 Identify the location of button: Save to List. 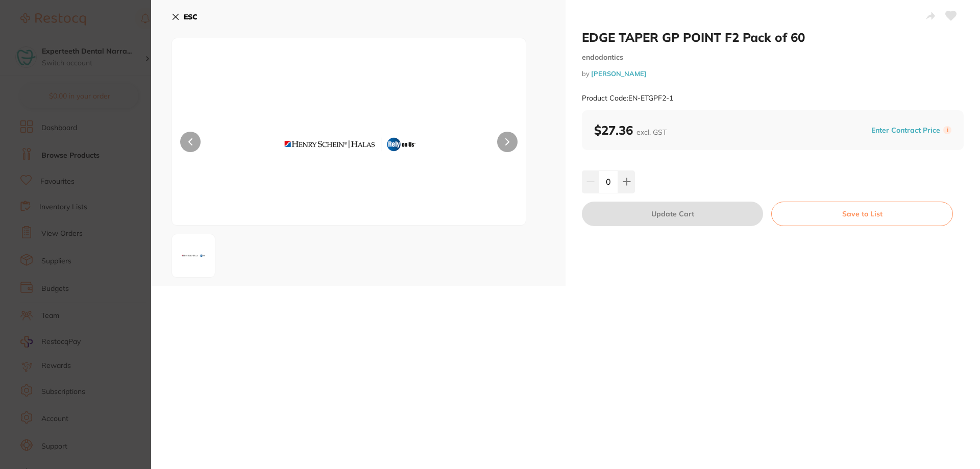
(862, 214).